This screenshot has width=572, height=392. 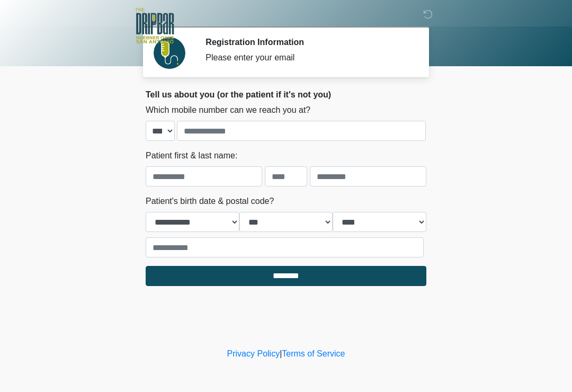 I want to click on a: Terms of Service, so click(x=313, y=354).